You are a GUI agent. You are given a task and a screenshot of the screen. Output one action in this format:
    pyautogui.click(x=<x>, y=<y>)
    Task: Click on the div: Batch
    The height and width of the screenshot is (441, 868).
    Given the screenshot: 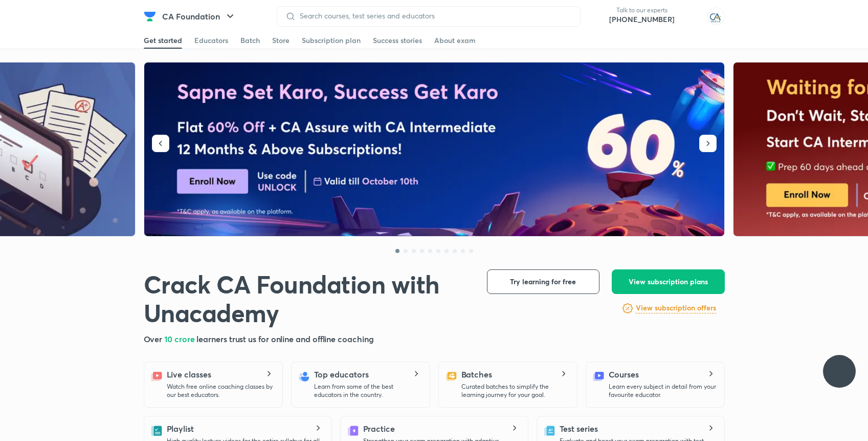 What is the action you would take?
    pyautogui.click(x=250, y=40)
    